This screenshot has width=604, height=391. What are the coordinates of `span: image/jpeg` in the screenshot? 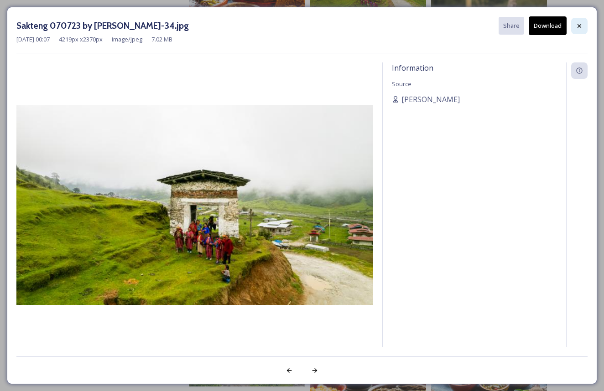 It's located at (127, 39).